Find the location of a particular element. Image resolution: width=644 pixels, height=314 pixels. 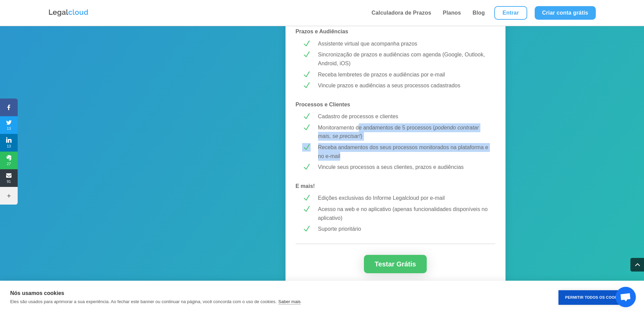

a: Entrar is located at coordinates (510, 13).